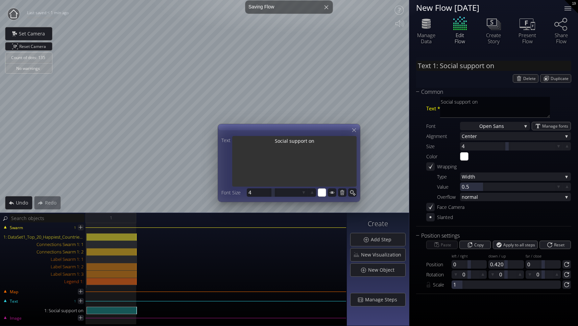  I want to click on div: Label Swarm 1: 3, so click(43, 274).